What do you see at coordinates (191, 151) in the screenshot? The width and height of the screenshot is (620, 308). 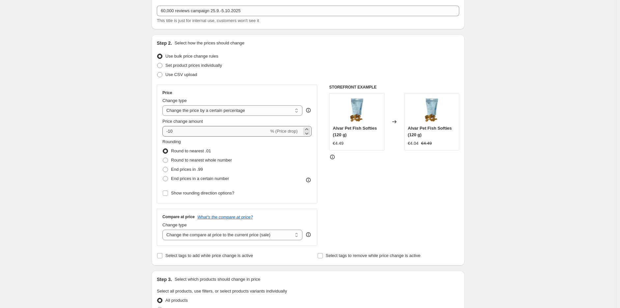 I see `span: Round to nearest .01` at bounding box center [191, 151].